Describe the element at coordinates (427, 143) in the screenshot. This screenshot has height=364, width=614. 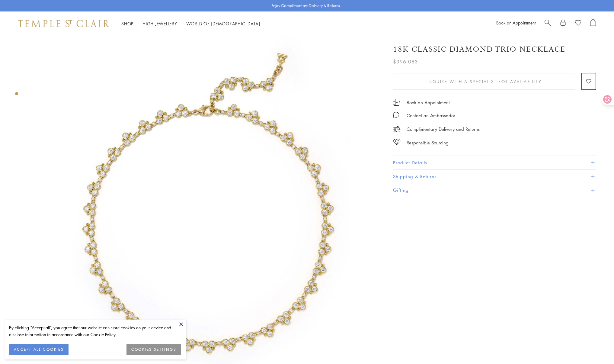
I see `div: Responsible Sourcing` at that location.